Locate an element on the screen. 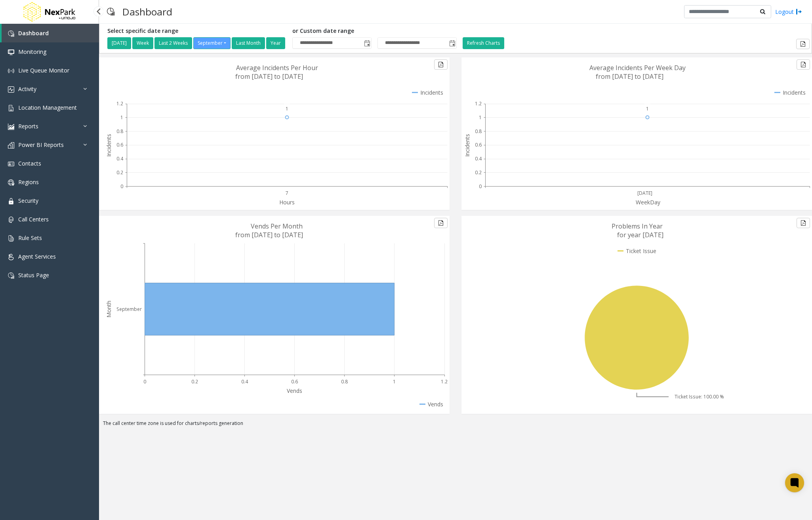 The height and width of the screenshot is (520, 812). text: Average Incidents Per Week Day is located at coordinates (637, 68).